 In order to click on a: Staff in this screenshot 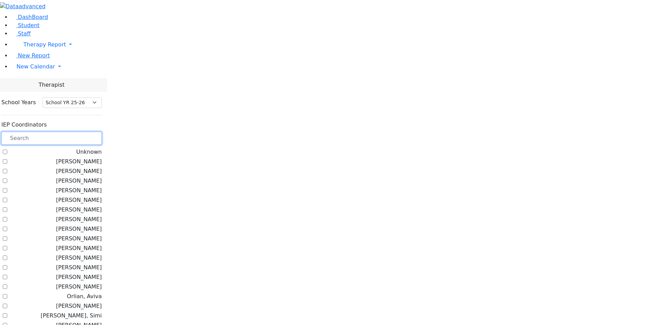, I will do `click(21, 33)`.